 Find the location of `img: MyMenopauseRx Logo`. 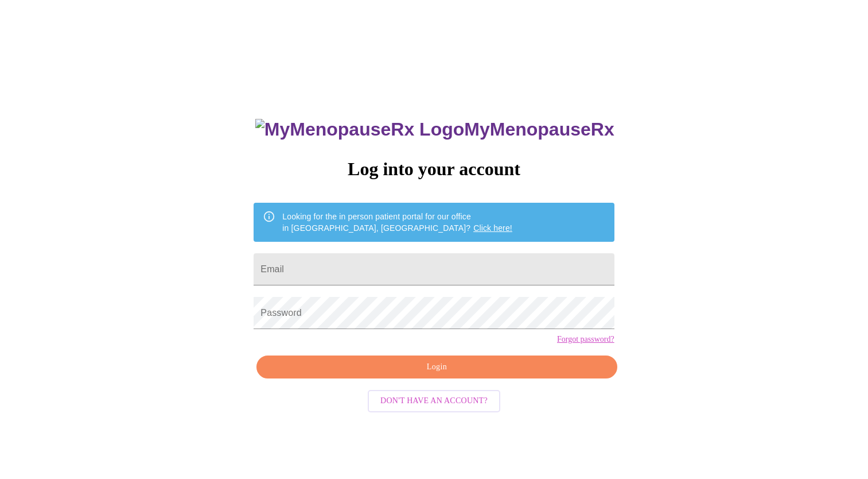

img: MyMenopauseRx Logo is located at coordinates (360, 129).